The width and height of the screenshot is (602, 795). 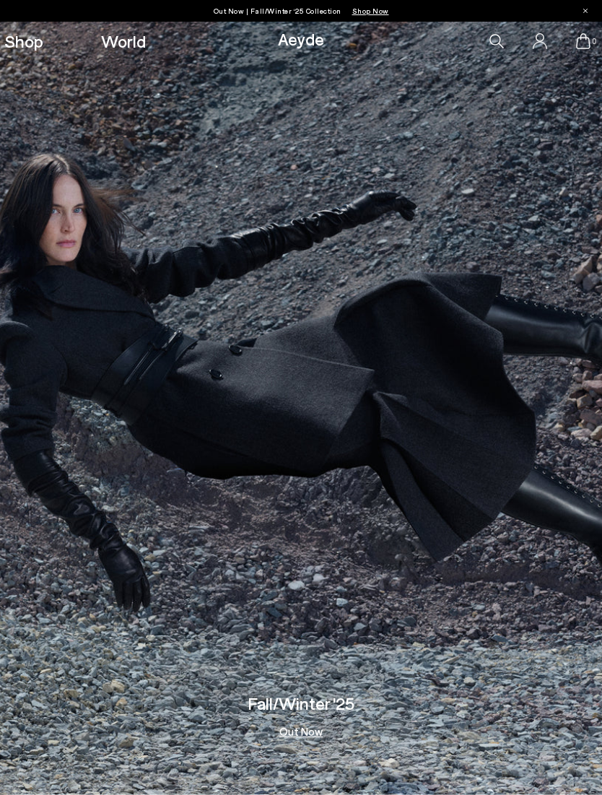 What do you see at coordinates (370, 11) in the screenshot?
I see `span: Navigate to /collections/new-in` at bounding box center [370, 11].